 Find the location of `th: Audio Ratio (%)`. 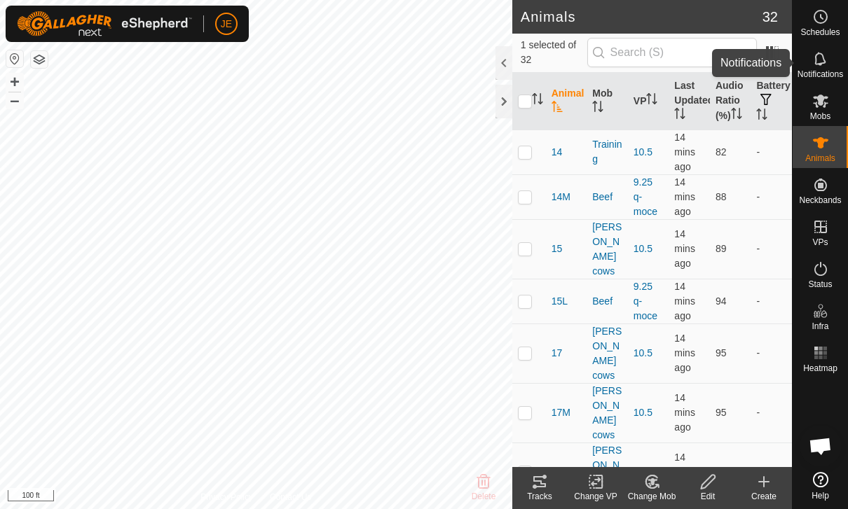

th: Audio Ratio (%) is located at coordinates (730, 102).